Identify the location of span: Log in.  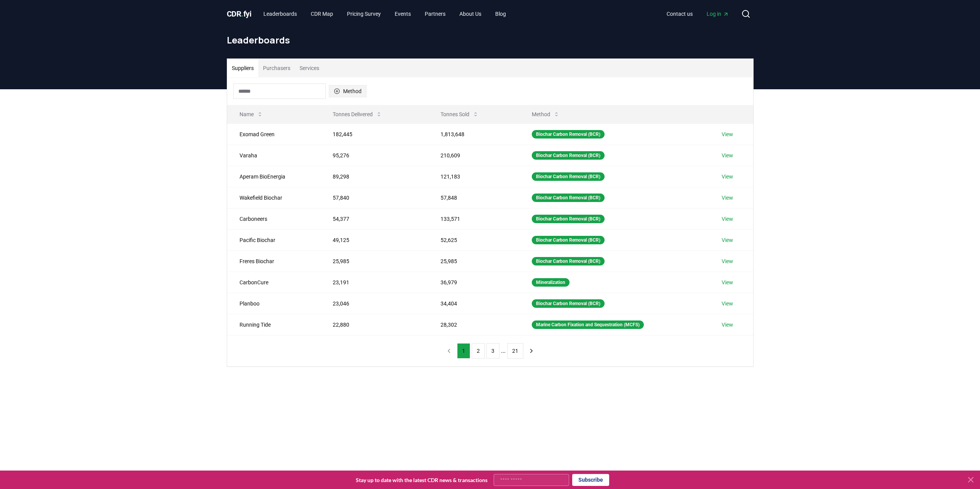
(718, 14).